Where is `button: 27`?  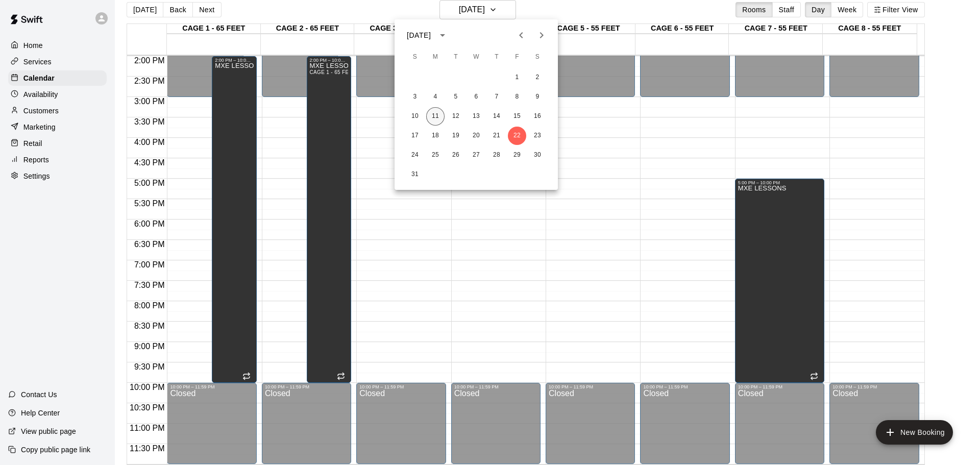 button: 27 is located at coordinates (476, 155).